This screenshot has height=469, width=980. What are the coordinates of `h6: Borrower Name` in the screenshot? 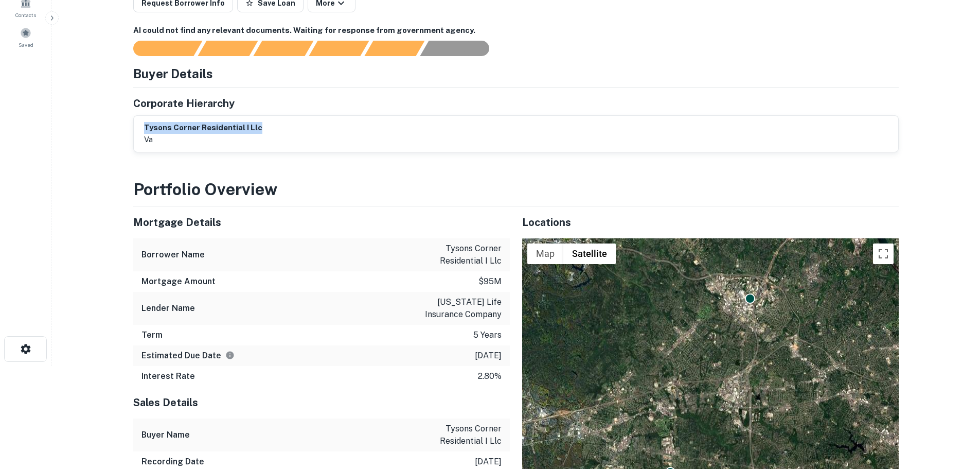 It's located at (173, 255).